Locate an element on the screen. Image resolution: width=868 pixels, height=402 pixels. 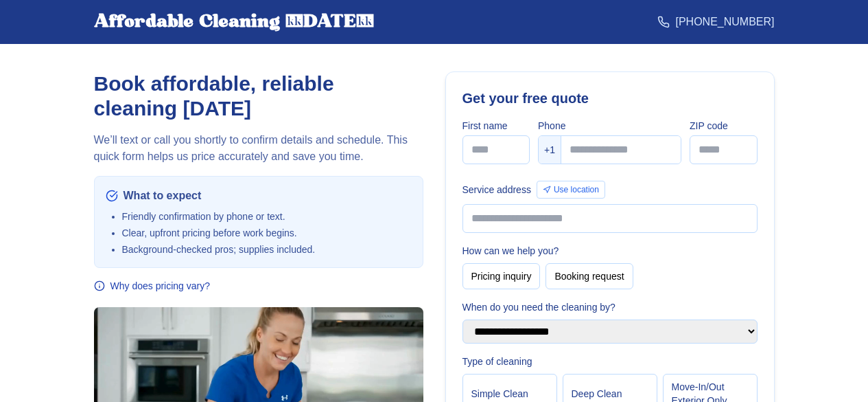
button: Why does pricing vary? is located at coordinates (152, 285).